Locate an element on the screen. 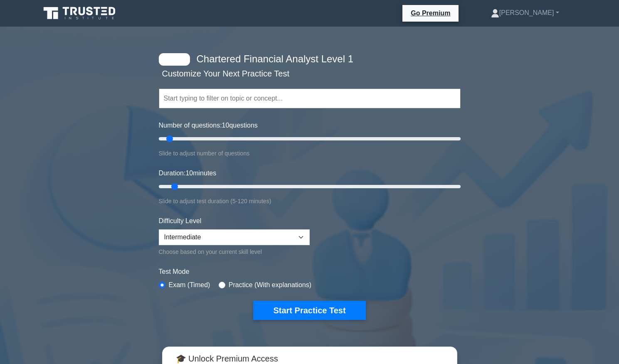  h4: Chartered Financial Analyst Level 1 is located at coordinates (306, 59).